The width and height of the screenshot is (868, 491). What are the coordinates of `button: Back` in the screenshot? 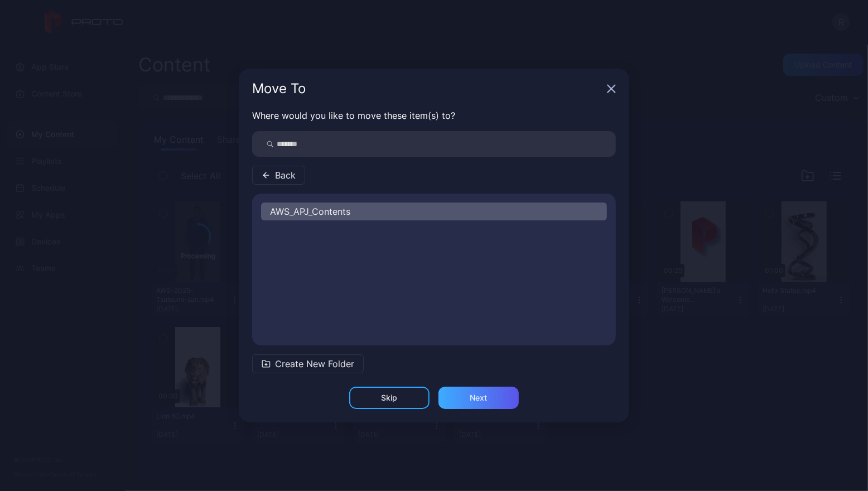 It's located at (278, 175).